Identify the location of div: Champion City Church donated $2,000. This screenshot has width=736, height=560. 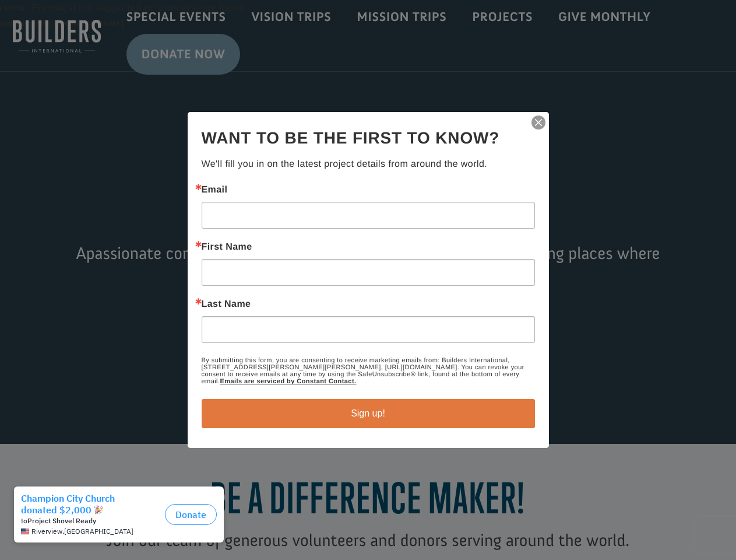
(90, 23).